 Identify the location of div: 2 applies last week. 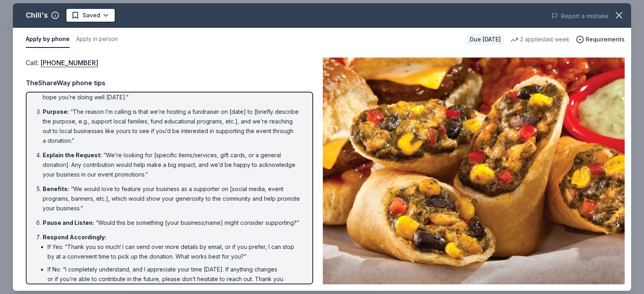
(540, 39).